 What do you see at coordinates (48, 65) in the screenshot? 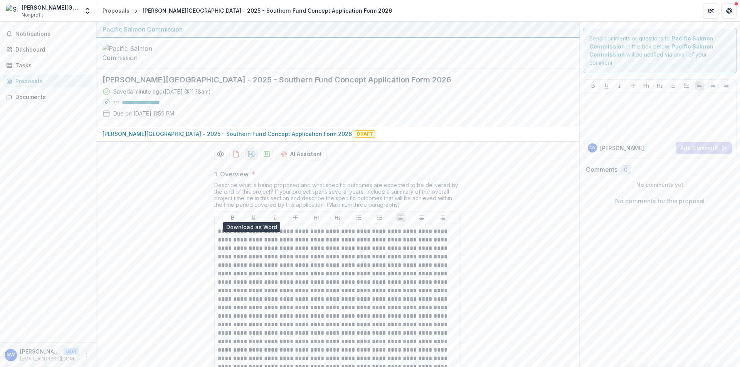
I see `a: Tasks` at bounding box center [48, 65].